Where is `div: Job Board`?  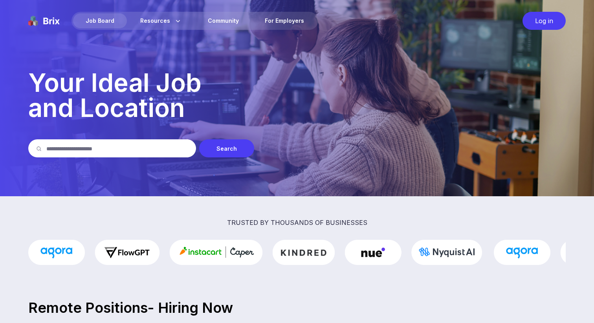 div: Job Board is located at coordinates (100, 21).